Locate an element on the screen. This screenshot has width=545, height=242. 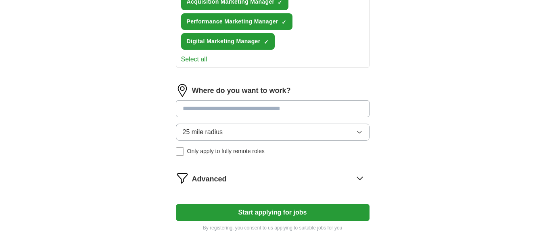
button: 25 mile radius is located at coordinates (273, 132).